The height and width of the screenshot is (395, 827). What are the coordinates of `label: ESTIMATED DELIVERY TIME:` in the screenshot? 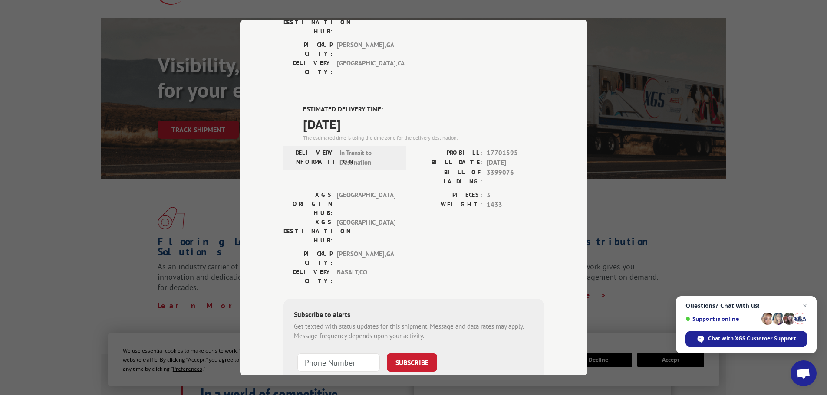 It's located at (423, 109).